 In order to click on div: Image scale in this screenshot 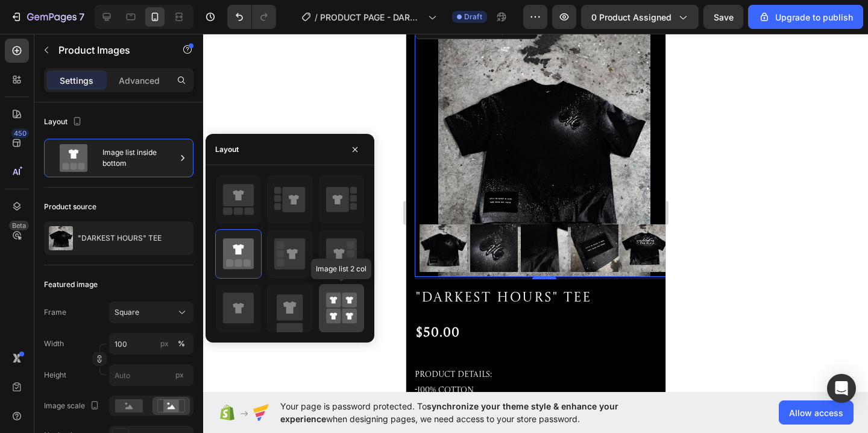, I will do `click(73, 406)`.